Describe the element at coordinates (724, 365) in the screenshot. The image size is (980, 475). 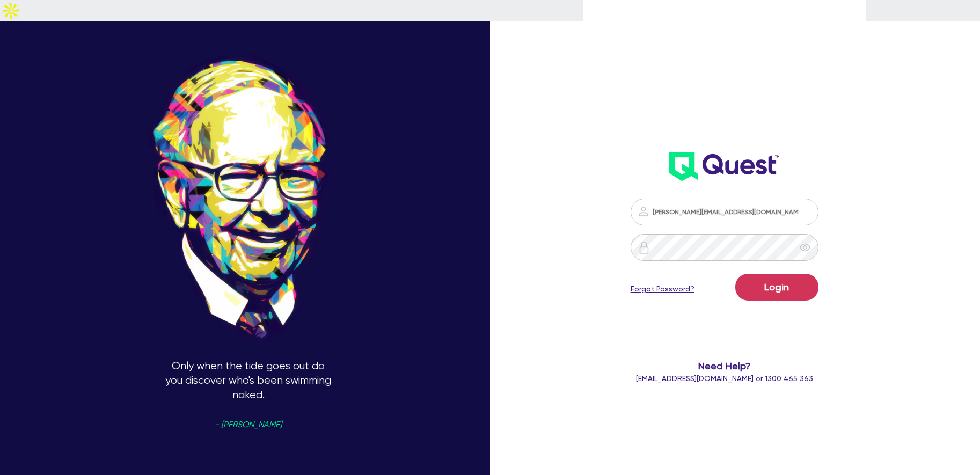
I see `span: Need Help?` at that location.